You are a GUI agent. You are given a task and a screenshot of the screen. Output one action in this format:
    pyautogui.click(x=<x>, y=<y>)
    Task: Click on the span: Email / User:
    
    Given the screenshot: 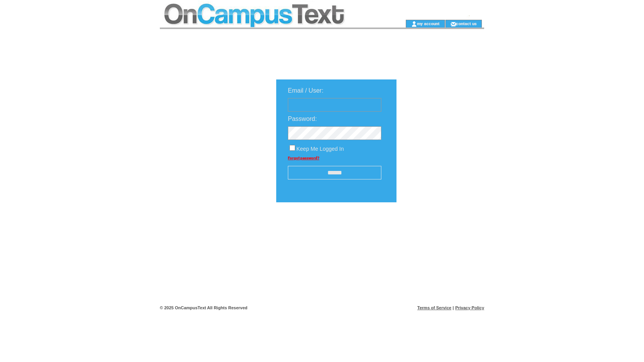 What is the action you would take?
    pyautogui.click(x=306, y=90)
    